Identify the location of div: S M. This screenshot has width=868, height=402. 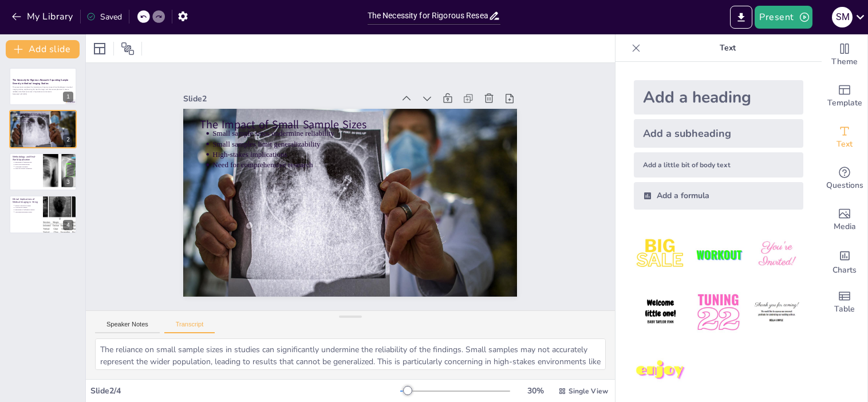
(843, 17).